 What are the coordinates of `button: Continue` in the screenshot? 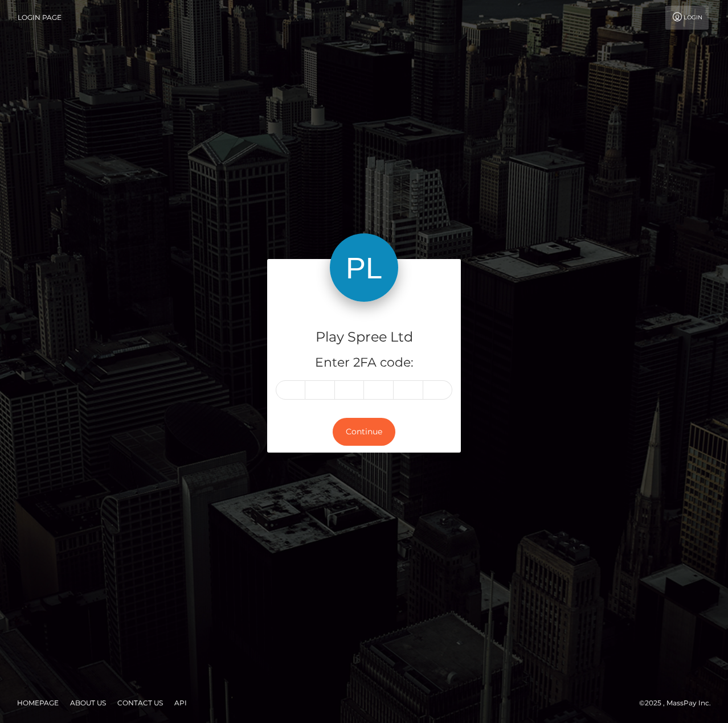 It's located at (364, 431).